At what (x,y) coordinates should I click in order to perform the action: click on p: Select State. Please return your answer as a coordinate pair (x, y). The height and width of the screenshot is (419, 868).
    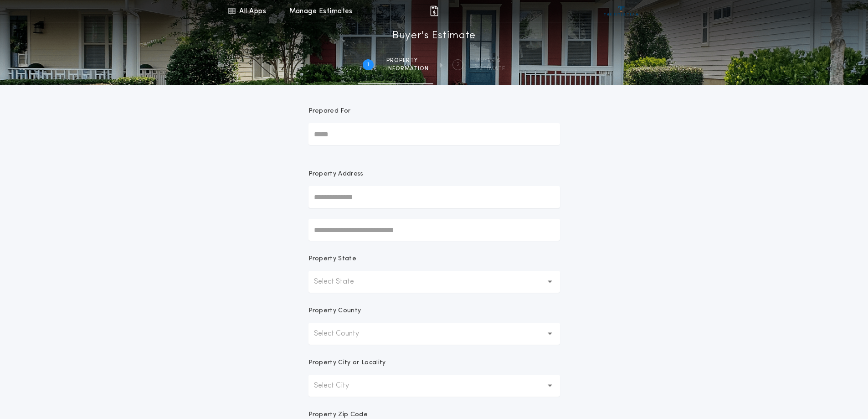
    Looking at the image, I should click on (341, 281).